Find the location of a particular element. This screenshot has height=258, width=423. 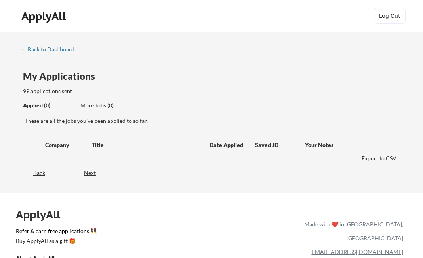

div: ← Back to Dashboard is located at coordinates (51, 49).